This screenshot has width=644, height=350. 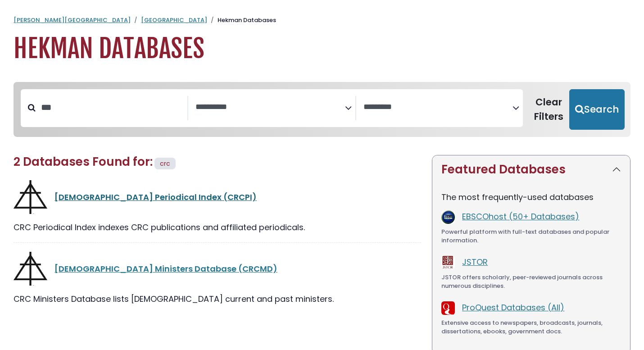 What do you see at coordinates (217, 227) in the screenshot?
I see `div: CRC Periodical Index indexes CRC publications and affiliated periodicals.` at bounding box center [217, 227].